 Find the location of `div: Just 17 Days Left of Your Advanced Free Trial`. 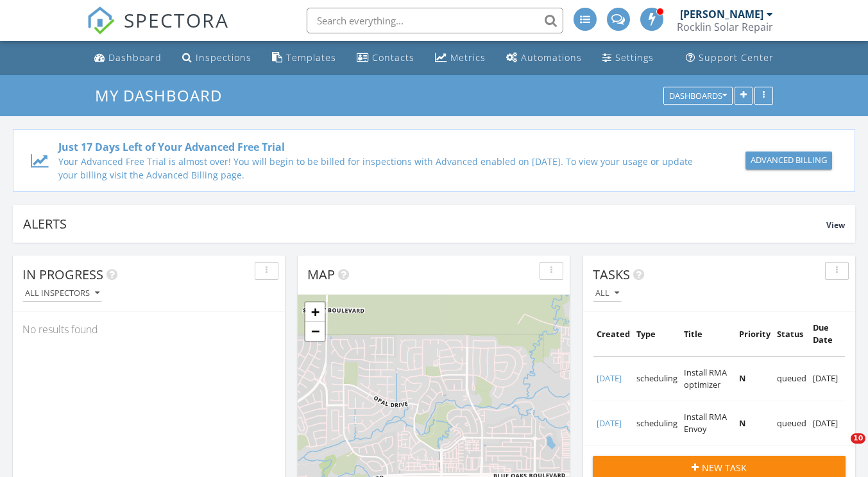

div: Just 17 Days Left of Your Advanced Free Trial is located at coordinates (383, 147).